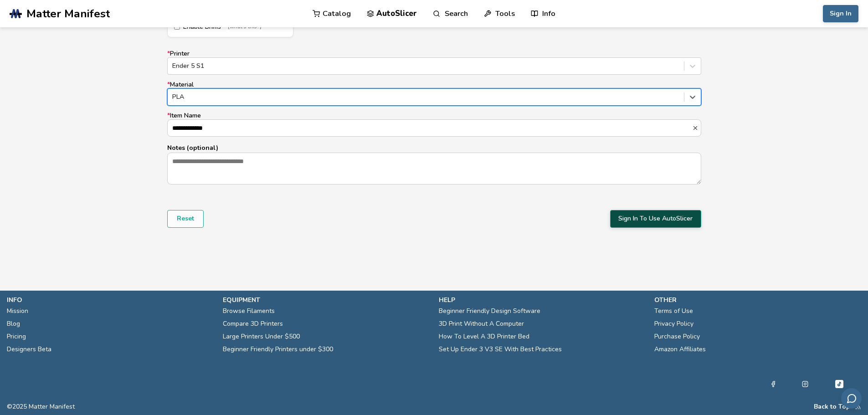 Image resolution: width=868 pixels, height=415 pixels. I want to click on a: Terms of Use, so click(673, 311).